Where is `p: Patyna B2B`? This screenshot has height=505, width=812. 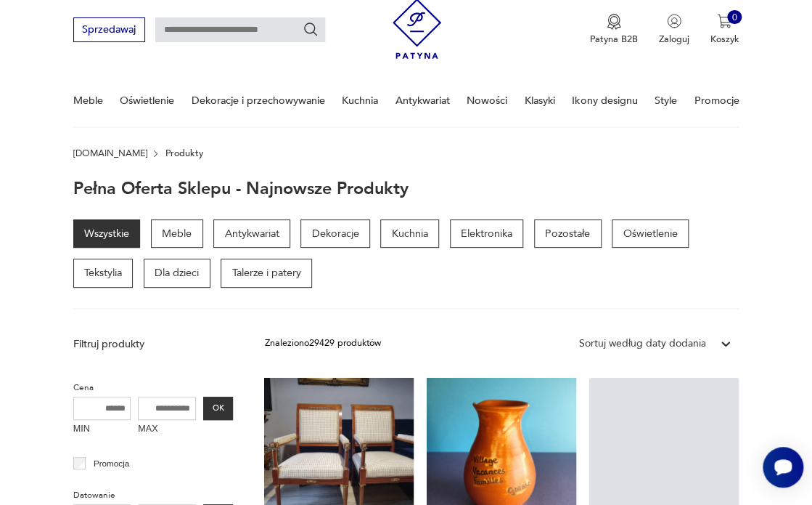
p: Patyna B2B is located at coordinates (614, 39).